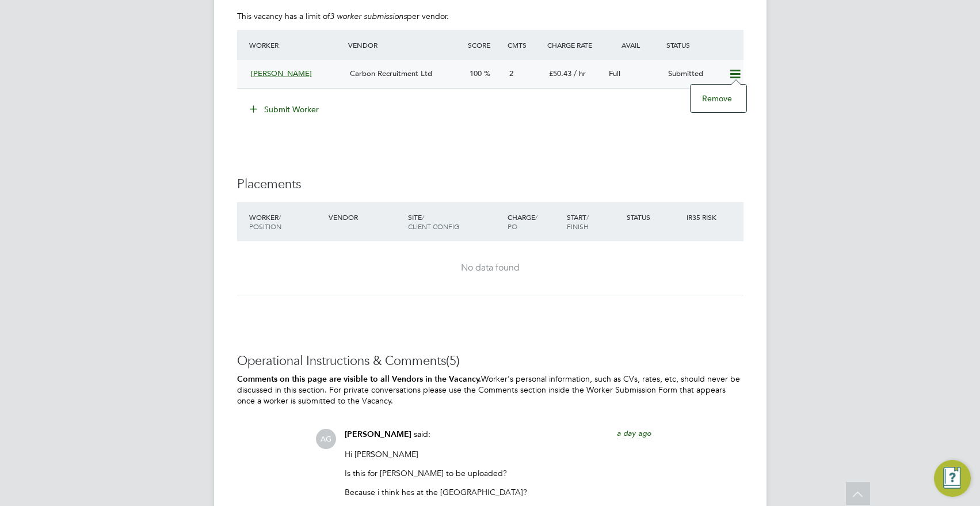 Image resolution: width=980 pixels, height=506 pixels. Describe the element at coordinates (634, 433) in the screenshot. I see `span: a day ago` at that location.